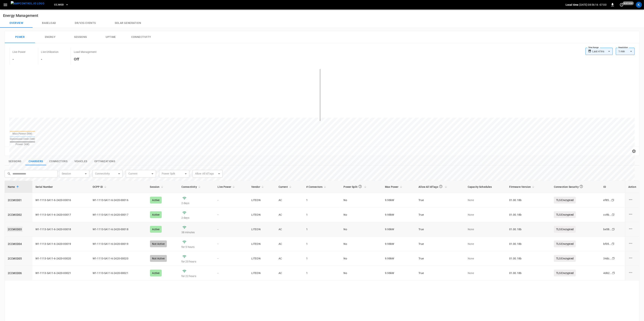  Describe the element at coordinates (20, 37) in the screenshot. I see `button: Power` at that location.